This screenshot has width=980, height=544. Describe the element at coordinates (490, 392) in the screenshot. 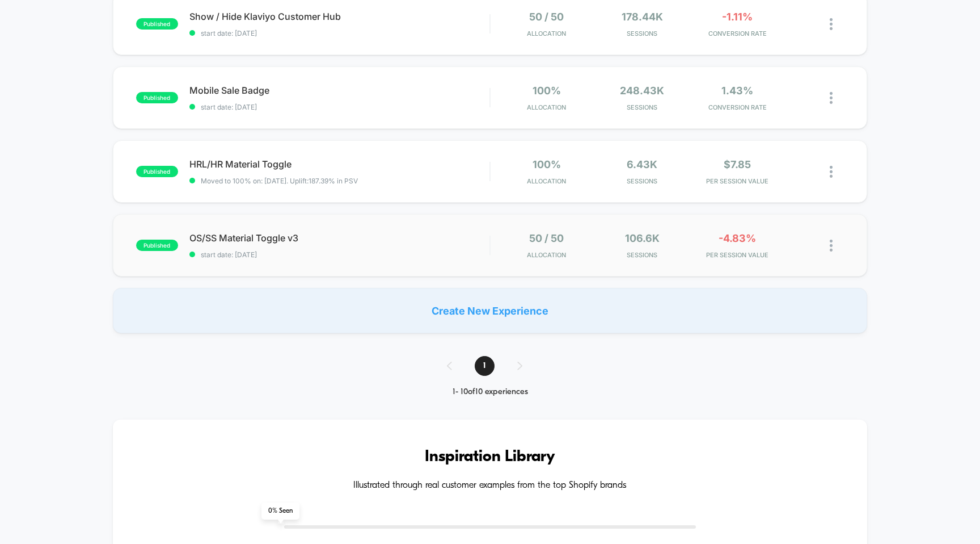

I see `div: 1 - 10 of 10 experiences` at that location.